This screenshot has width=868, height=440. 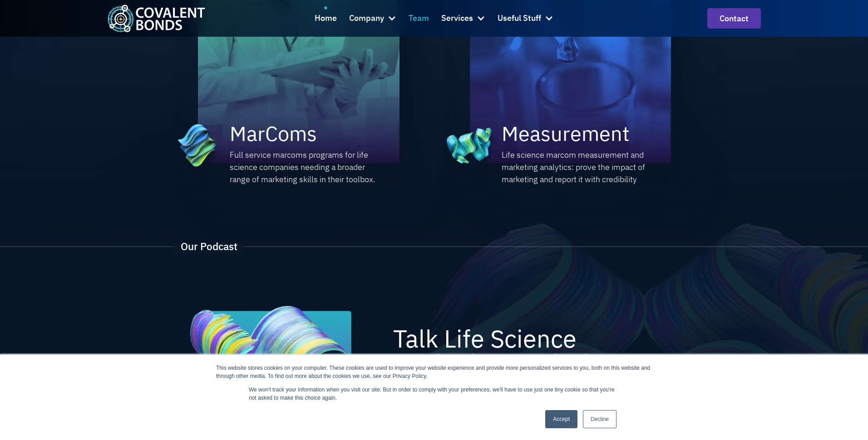 What do you see at coordinates (434, 372) in the screenshot?
I see `div: This website stores cookies on your computer. These cookies are used to improve your website expe...` at bounding box center [434, 372].